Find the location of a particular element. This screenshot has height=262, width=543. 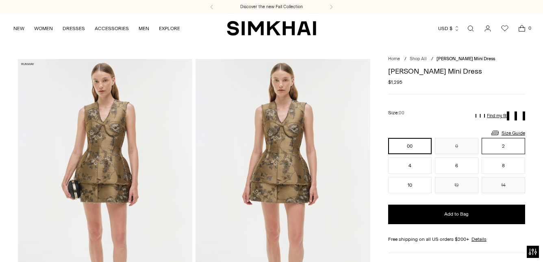

button: 00 is located at coordinates (409, 146).